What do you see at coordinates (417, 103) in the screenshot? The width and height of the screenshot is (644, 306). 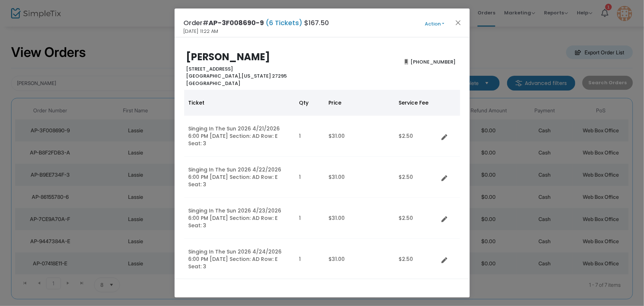 I see `th: Service Fee` at bounding box center [417, 103].